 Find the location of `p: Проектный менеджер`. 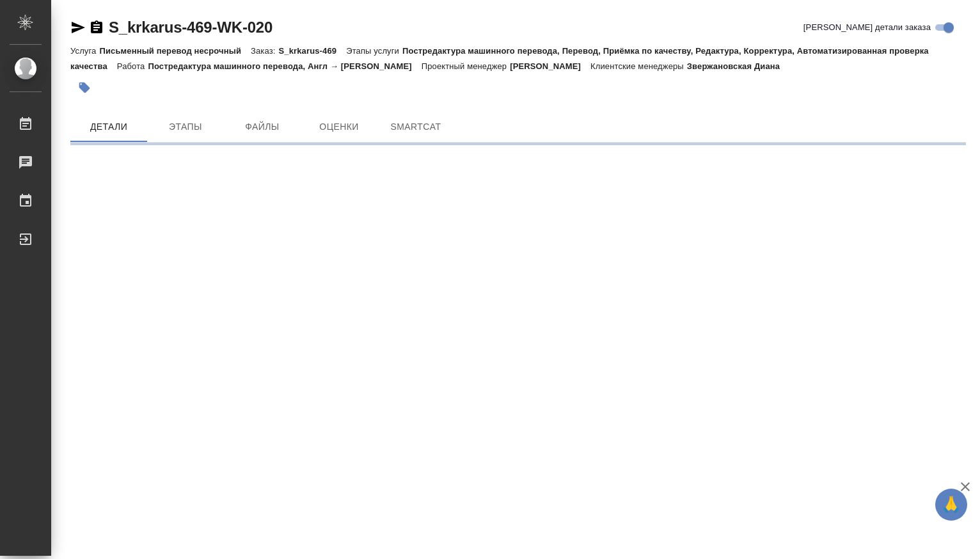

p: Проектный менеджер is located at coordinates (466, 66).